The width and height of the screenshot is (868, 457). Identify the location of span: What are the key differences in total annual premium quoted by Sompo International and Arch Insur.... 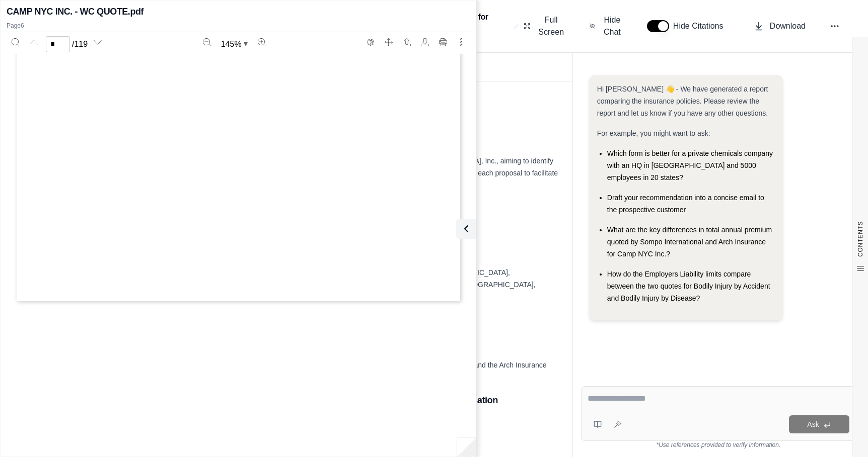
(689, 242).